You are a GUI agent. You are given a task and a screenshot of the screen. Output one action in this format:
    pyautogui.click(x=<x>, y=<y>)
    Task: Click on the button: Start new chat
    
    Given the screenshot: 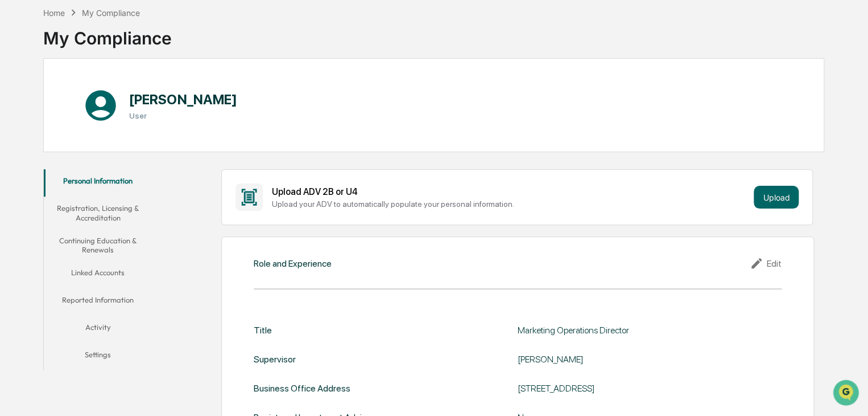 What is the action you would take?
    pyautogui.click(x=201, y=98)
    